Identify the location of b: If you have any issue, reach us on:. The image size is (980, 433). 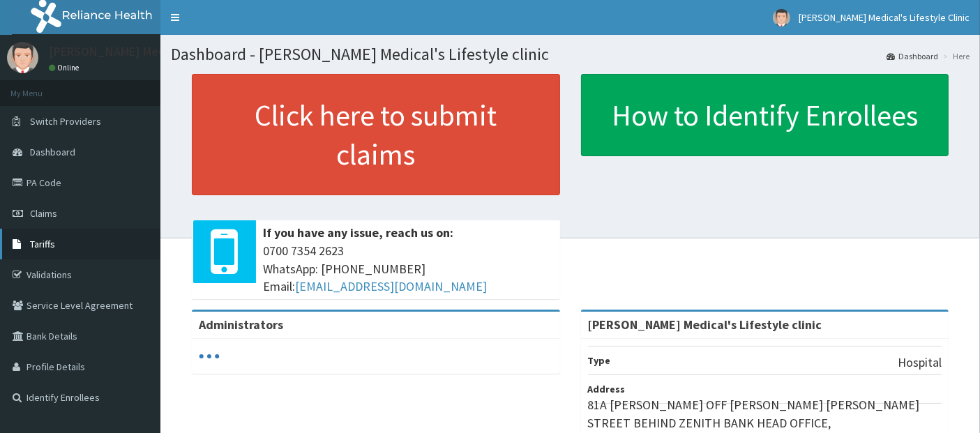
(358, 232).